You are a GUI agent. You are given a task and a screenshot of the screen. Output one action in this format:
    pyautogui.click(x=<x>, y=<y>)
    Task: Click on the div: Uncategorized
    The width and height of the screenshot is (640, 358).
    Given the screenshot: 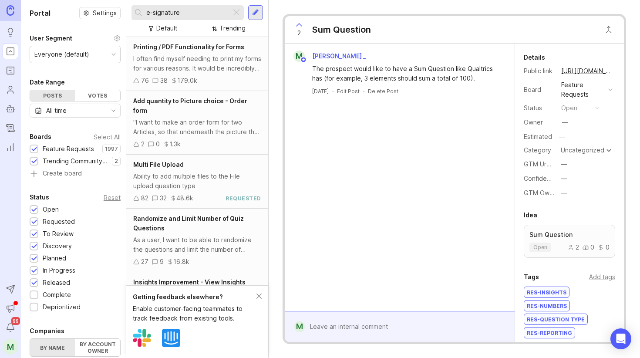 What is the action you would take?
    pyautogui.click(x=582, y=150)
    